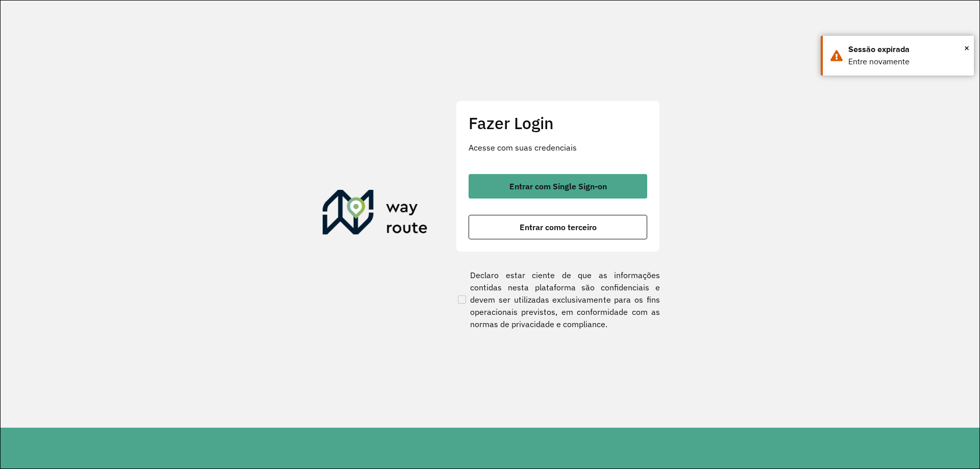 The image size is (980, 469). Describe the element at coordinates (907, 50) in the screenshot. I see `div: Sessão expirada` at that location.